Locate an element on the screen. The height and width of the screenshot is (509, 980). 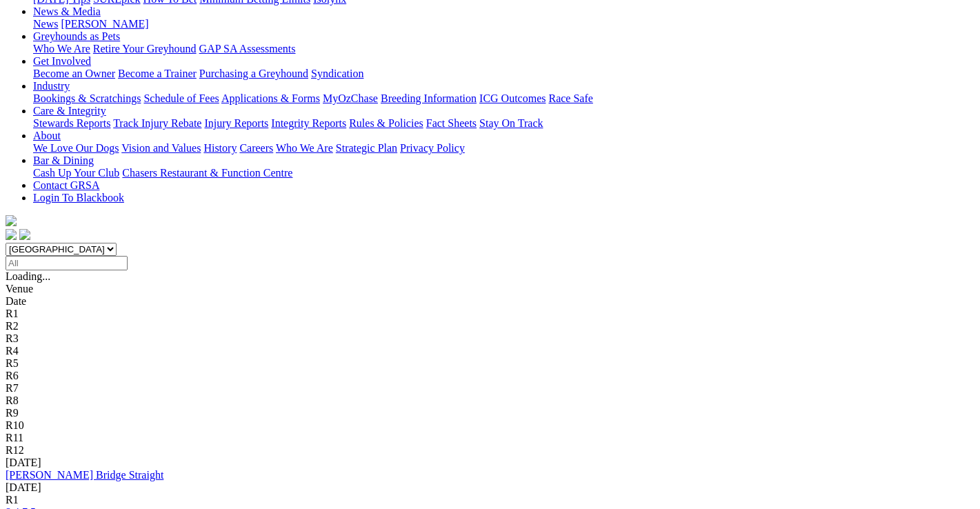
div: R5 is located at coordinates (490, 363).